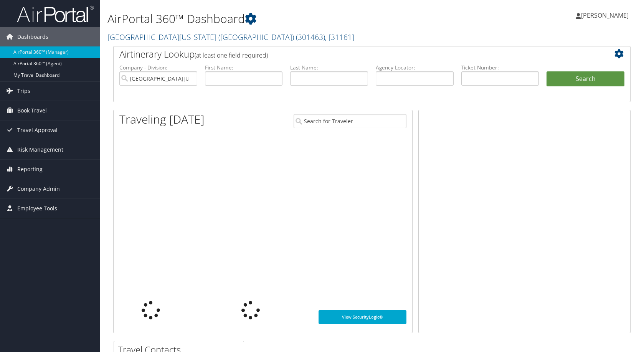 This screenshot has width=644, height=352. What do you see at coordinates (37, 130) in the screenshot?
I see `span: Travel Approval` at bounding box center [37, 130].